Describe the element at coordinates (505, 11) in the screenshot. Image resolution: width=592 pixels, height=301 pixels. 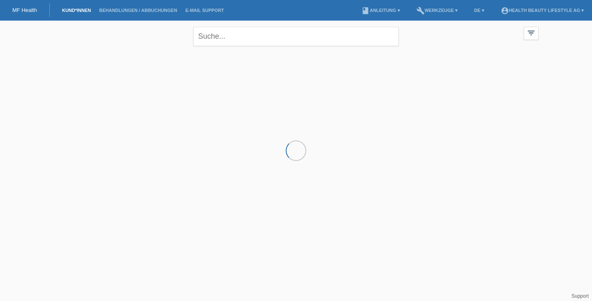
I see `i: account_circle` at that location.